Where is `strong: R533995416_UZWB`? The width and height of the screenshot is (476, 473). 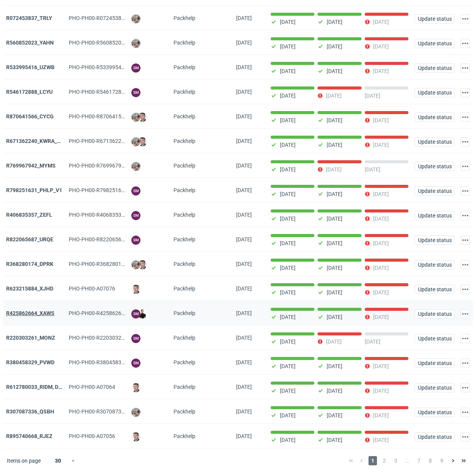
strong: R533995416_UZWB is located at coordinates (30, 67).